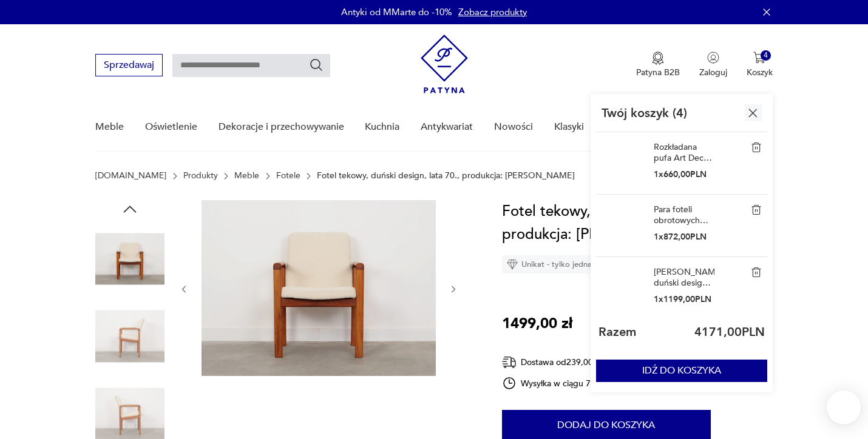  What do you see at coordinates (684, 299) in the screenshot?
I see `p: 1 x 1199,00 PLN` at bounding box center [684, 299].